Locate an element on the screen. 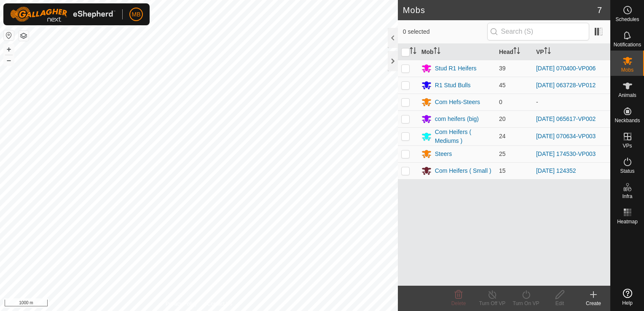 The height and width of the screenshot is (311, 644). span: Mobs is located at coordinates (627, 70).